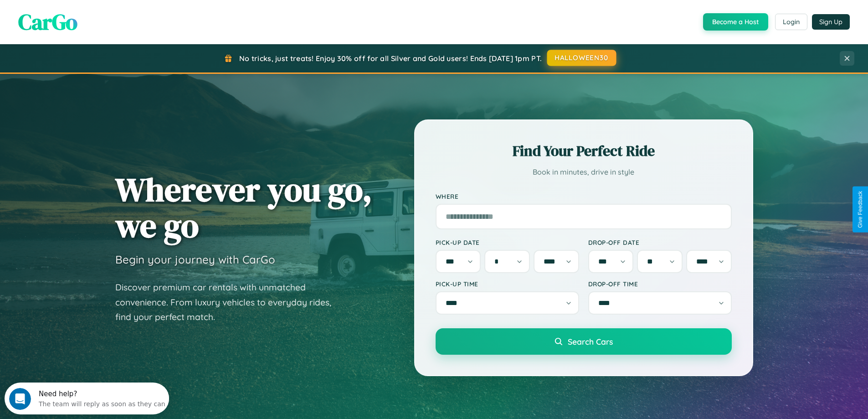 The width and height of the screenshot is (868, 419). What do you see at coordinates (584, 172) in the screenshot?
I see `p: Book in minutes, drive in style` at bounding box center [584, 172].